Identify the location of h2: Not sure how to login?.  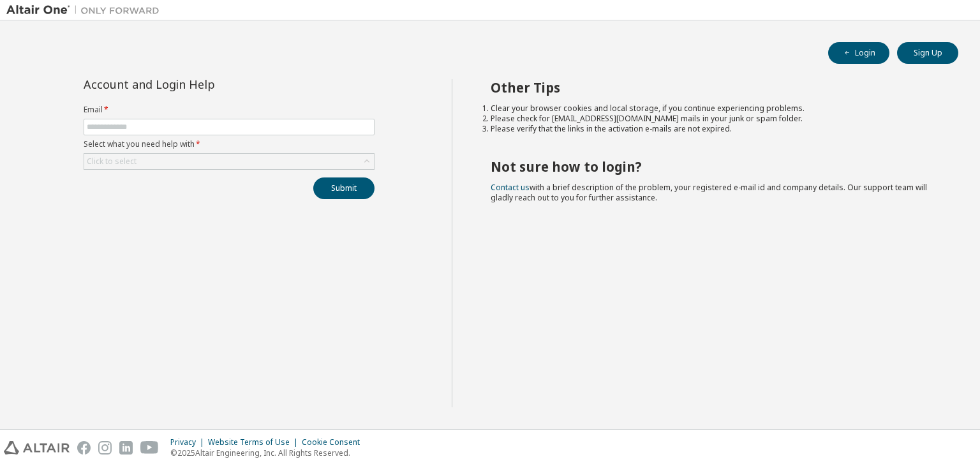
(714, 167).